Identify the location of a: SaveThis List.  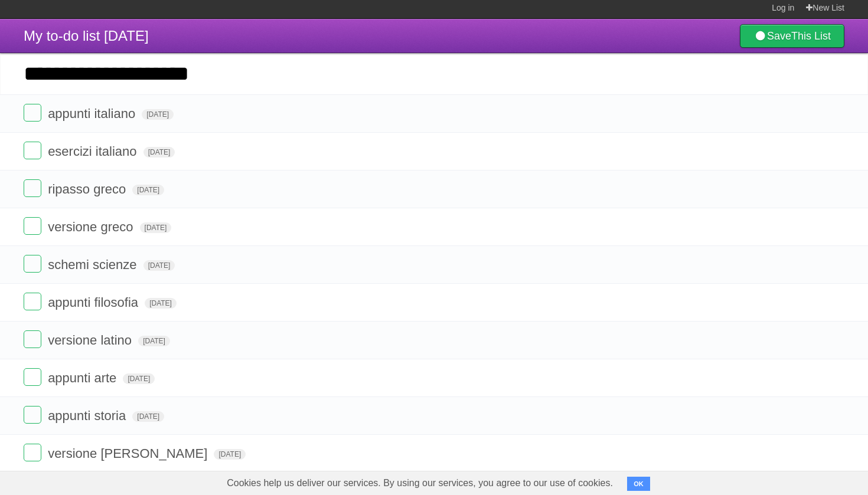
(791, 36).